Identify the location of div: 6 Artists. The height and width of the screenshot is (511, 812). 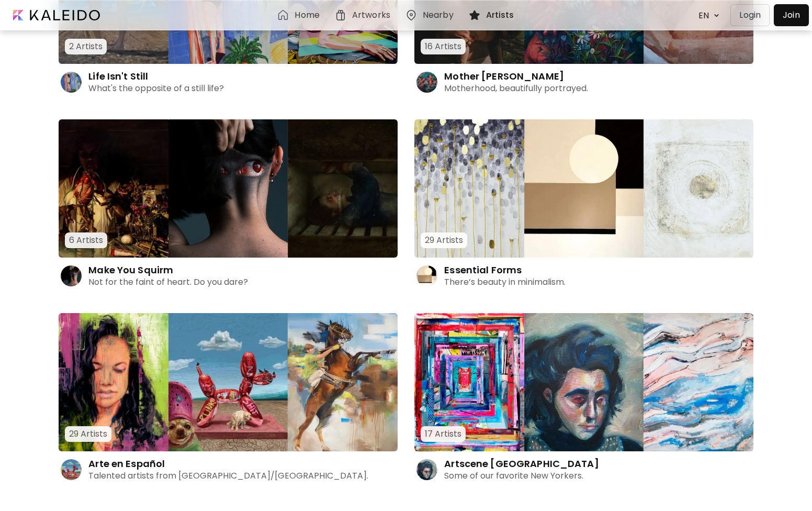
(86, 241).